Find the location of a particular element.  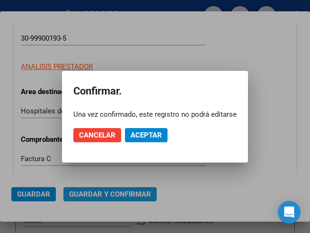

button: Cancelar is located at coordinates (97, 135).